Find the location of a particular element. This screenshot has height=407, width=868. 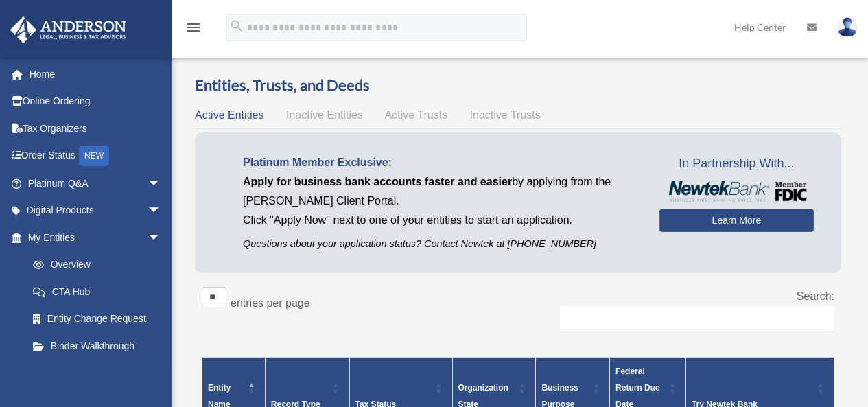

a: menu is located at coordinates (194, 30).